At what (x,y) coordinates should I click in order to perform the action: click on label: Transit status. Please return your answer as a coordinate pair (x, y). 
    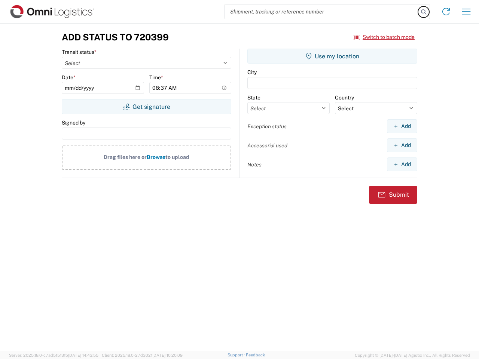
    Looking at the image, I should click on (79, 52).